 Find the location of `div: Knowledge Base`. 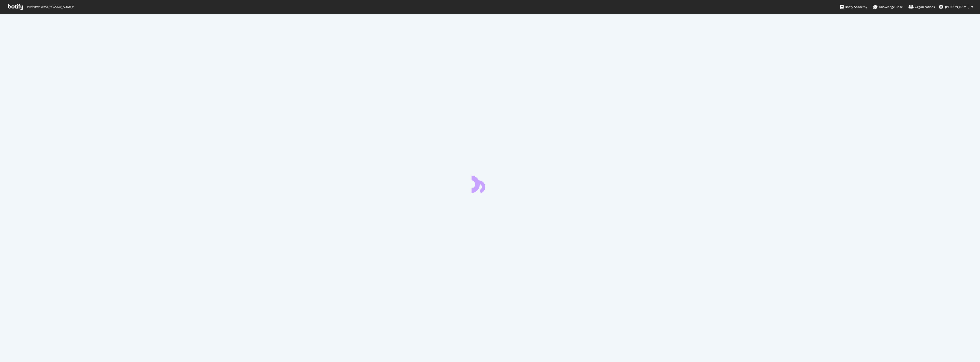

div: Knowledge Base is located at coordinates (888, 7).